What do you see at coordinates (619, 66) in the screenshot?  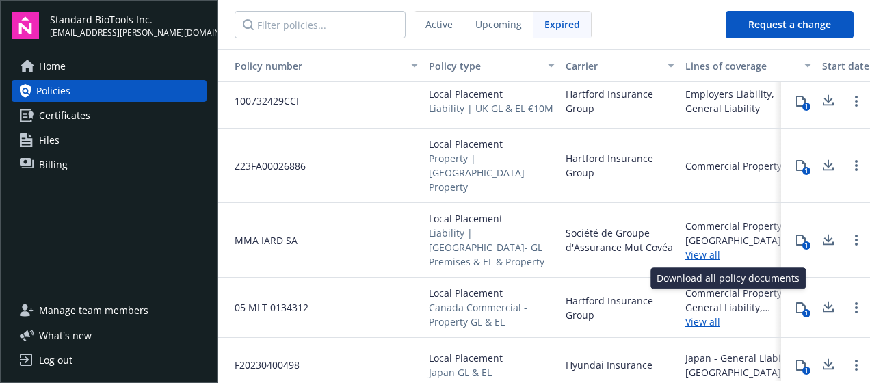 I see `button: Carrier` at bounding box center [619, 66].